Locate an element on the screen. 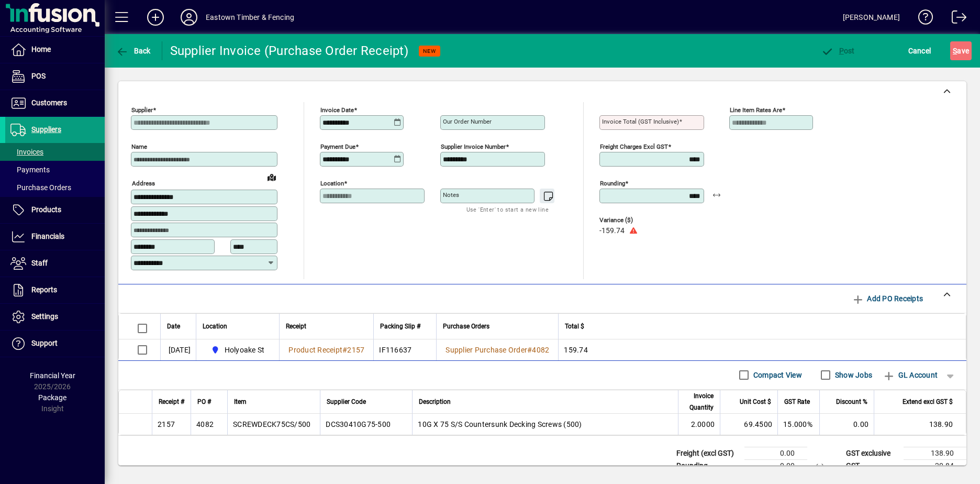 The image size is (980, 484). div: Receipt is located at coordinates (326, 326).